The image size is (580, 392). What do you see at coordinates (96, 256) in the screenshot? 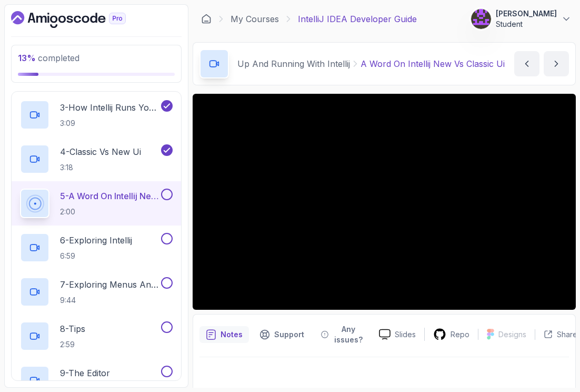
I see `p: 6:59` at bounding box center [96, 256].